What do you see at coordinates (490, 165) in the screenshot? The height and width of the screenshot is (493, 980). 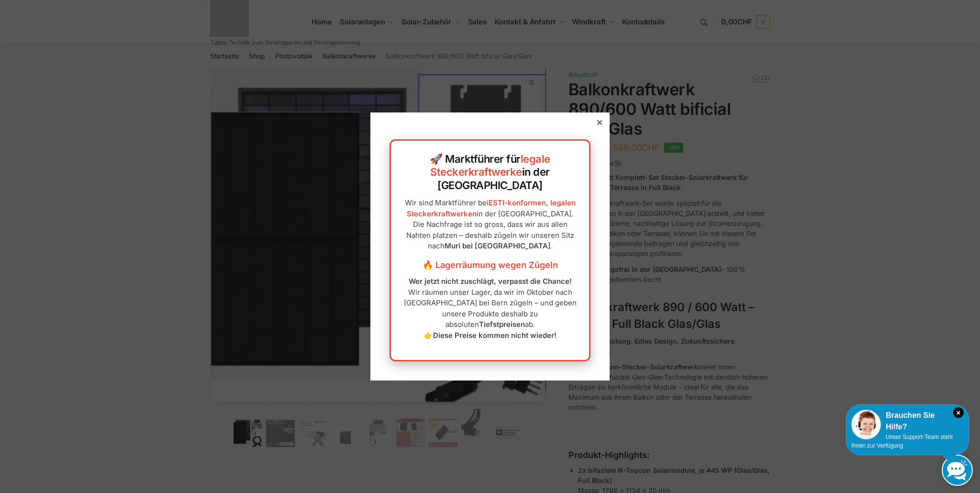 I see `a: legale Steckerkraftwerke` at bounding box center [490, 165].